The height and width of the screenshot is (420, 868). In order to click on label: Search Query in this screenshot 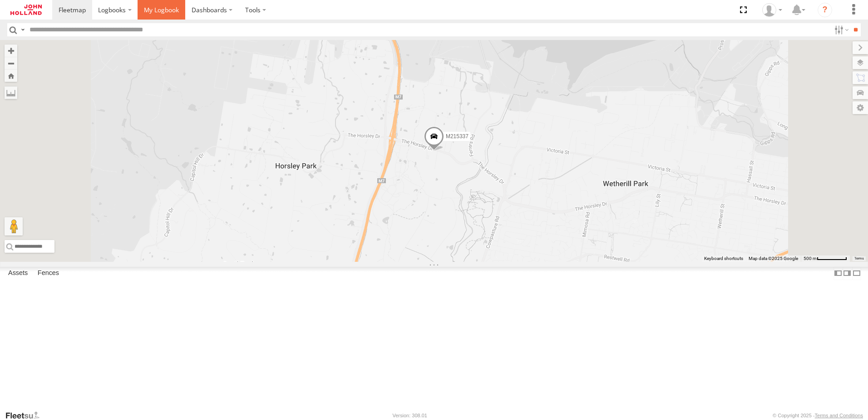, I will do `click(23, 29)`.